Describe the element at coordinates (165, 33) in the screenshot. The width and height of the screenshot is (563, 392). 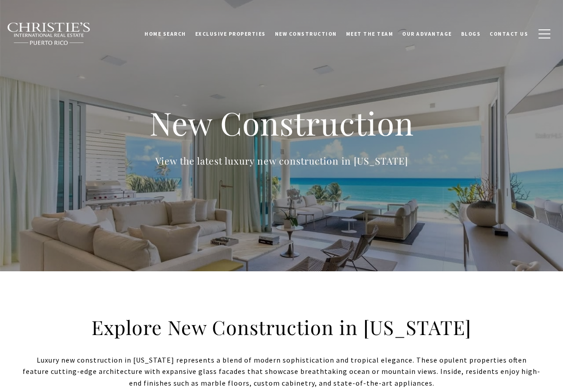
I see `a: Home Search` at that location.